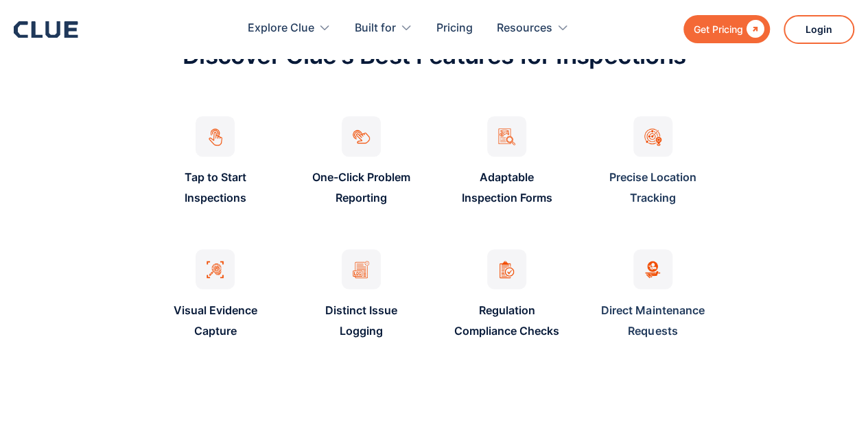 The width and height of the screenshot is (868, 433). Describe the element at coordinates (652, 187) in the screenshot. I see `a: Precise Location Tracking` at that location.